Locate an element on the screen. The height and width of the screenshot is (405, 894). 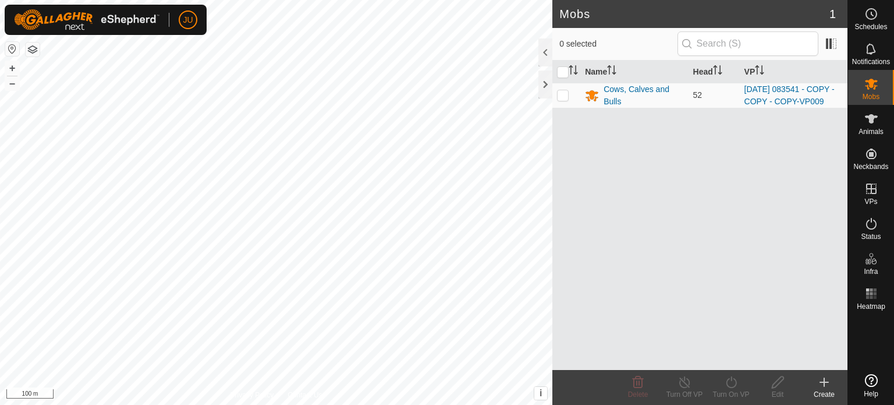
span: Schedules is located at coordinates (871, 27).